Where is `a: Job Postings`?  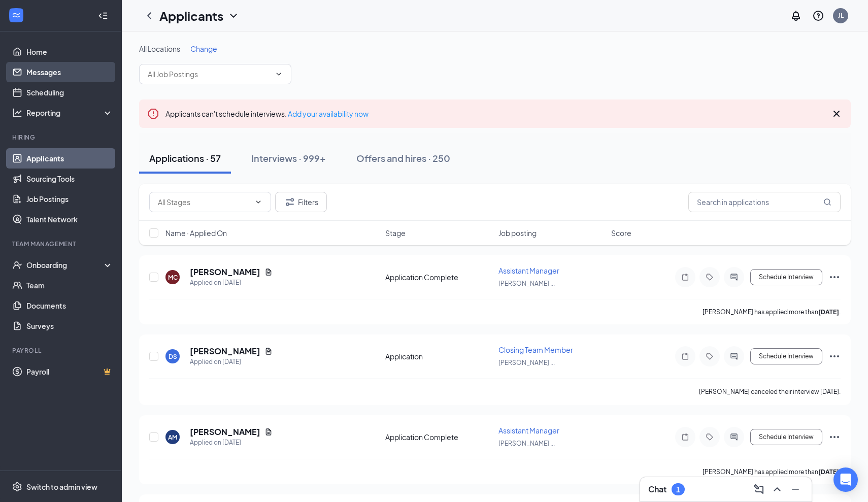 a: Job Postings is located at coordinates (69, 198).